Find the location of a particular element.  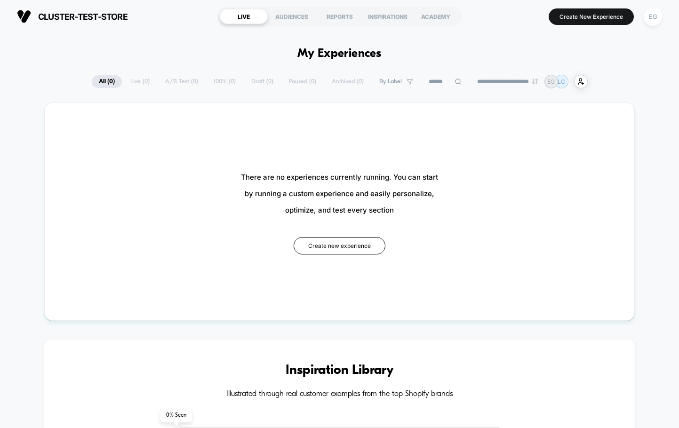

div: ACADEMY is located at coordinates (436, 16).